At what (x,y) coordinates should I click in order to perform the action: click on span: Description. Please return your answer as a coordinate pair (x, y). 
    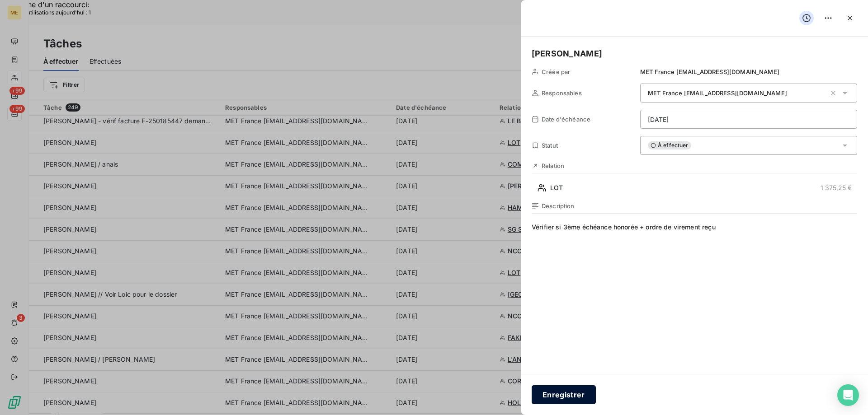
    Looking at the image, I should click on (558, 206).